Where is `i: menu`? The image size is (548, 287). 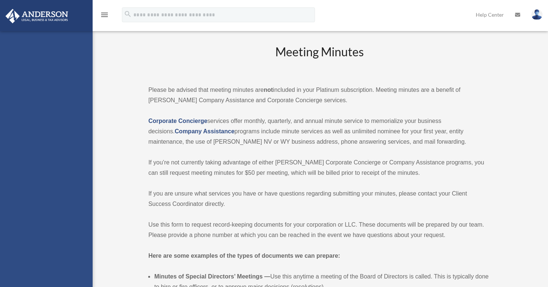
i: menu is located at coordinates (105, 15).